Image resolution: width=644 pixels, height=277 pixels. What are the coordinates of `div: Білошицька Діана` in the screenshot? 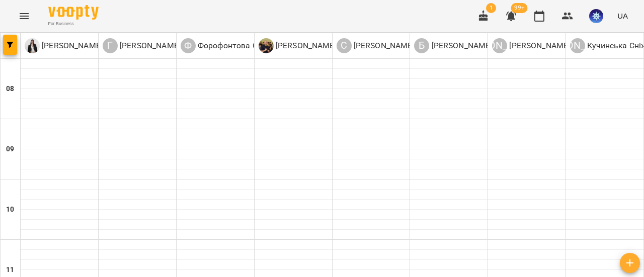 It's located at (453, 46).